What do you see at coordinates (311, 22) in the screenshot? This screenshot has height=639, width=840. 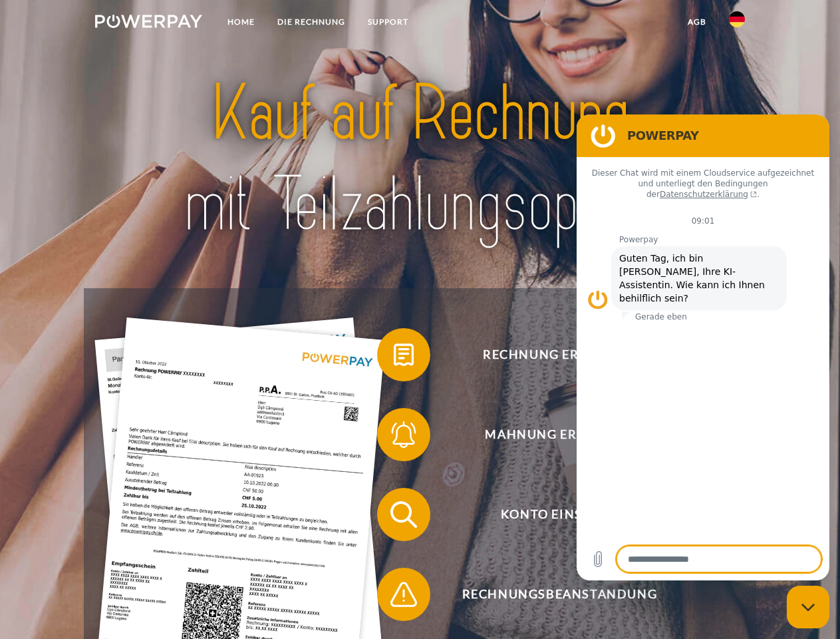 I see `a: DIE RECHNUNG` at bounding box center [311, 22].